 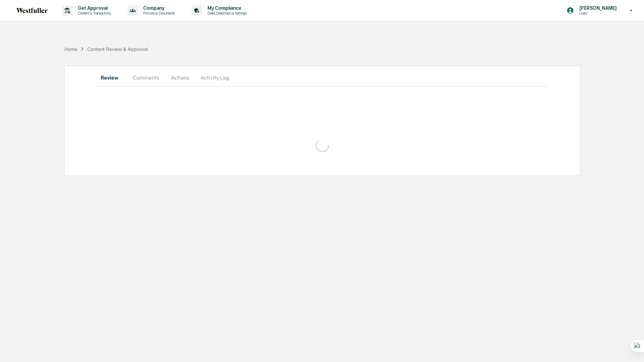 What do you see at coordinates (597, 13) in the screenshot?
I see `p: Users` at bounding box center [597, 13].